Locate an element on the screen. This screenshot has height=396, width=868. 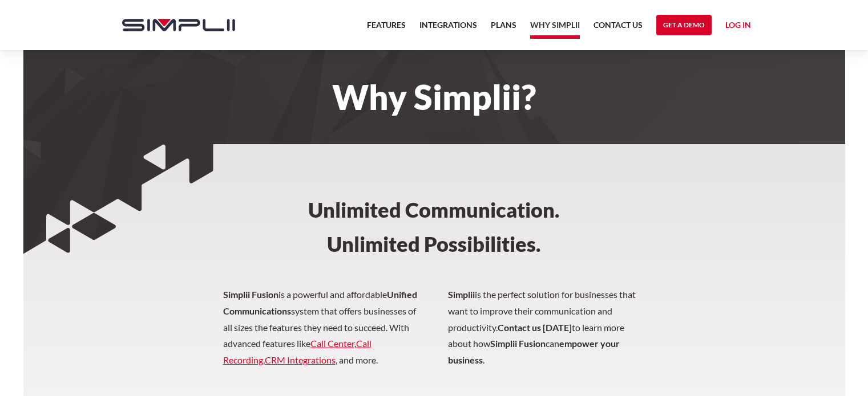
a: CRM Integrations is located at coordinates (300, 359).